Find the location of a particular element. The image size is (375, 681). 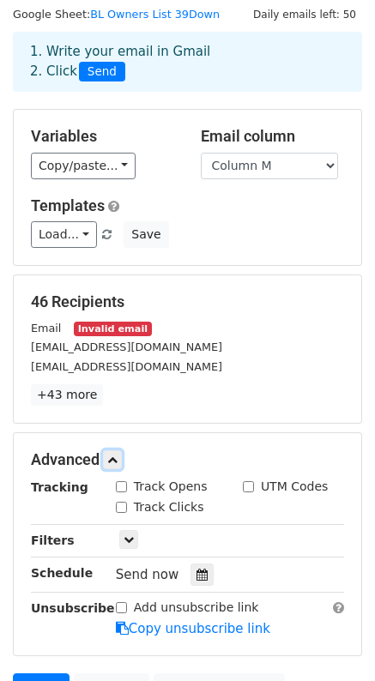

span: Send is located at coordinates (102, 72).